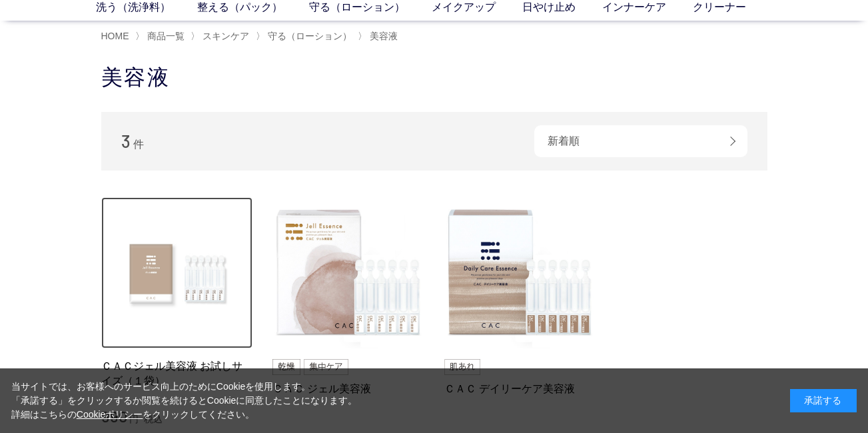 This screenshot has height=433, width=868. I want to click on div: 新着順, so click(641, 141).